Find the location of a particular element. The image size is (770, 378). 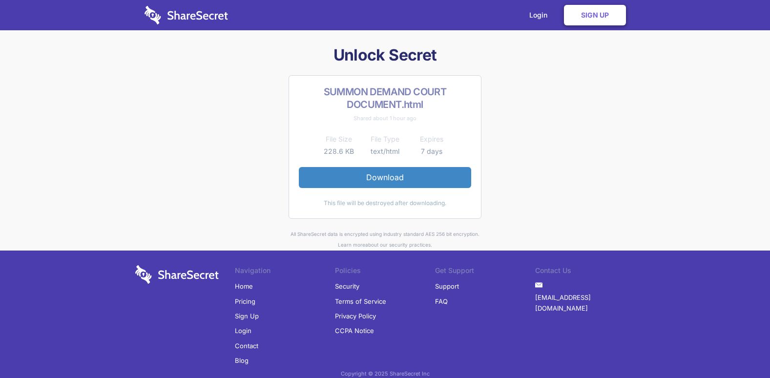

li: Get Support is located at coordinates (485, 272).